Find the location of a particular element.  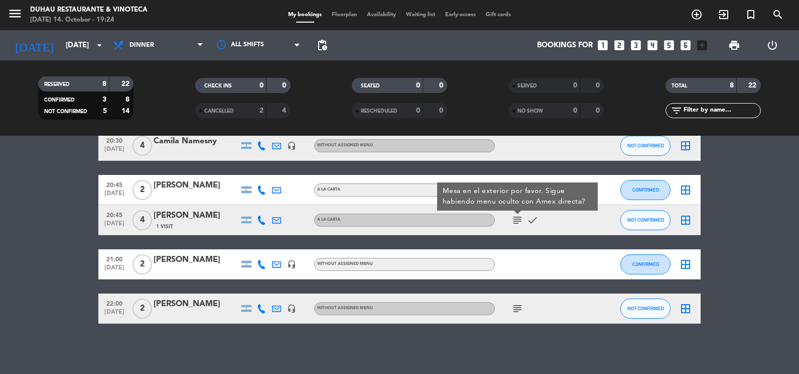

i: menu is located at coordinates (15, 14).